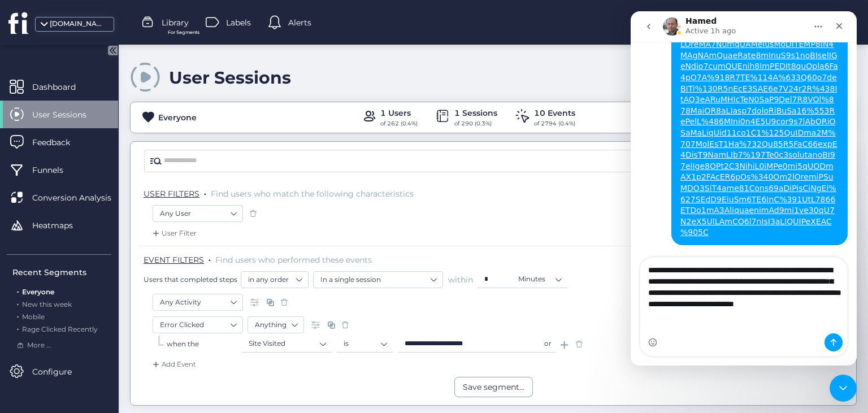  What do you see at coordinates (61, 372) in the screenshot?
I see `span: Configure` at bounding box center [61, 372].